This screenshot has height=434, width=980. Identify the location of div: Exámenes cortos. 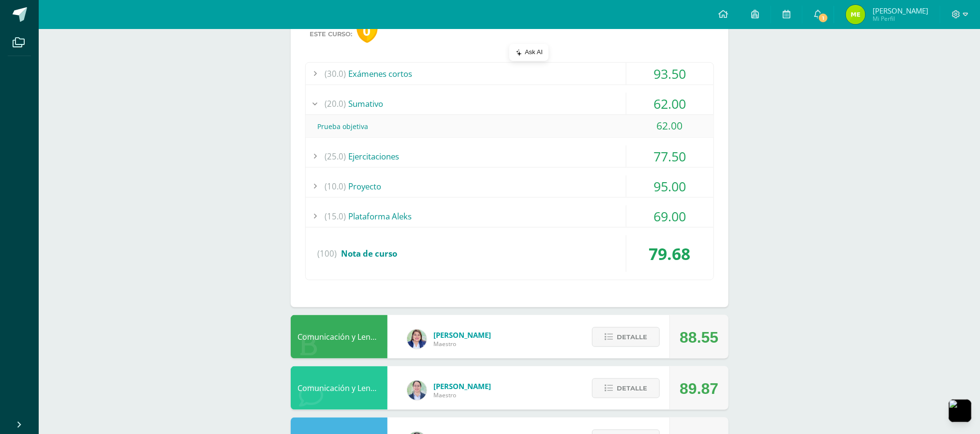
(510, 73).